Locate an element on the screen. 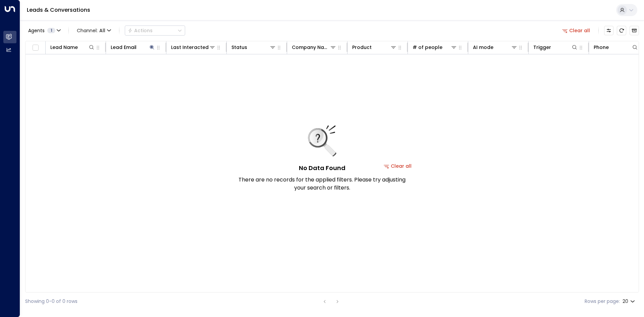 The width and height of the screenshot is (644, 317). button: Agents1 is located at coordinates (44, 31).